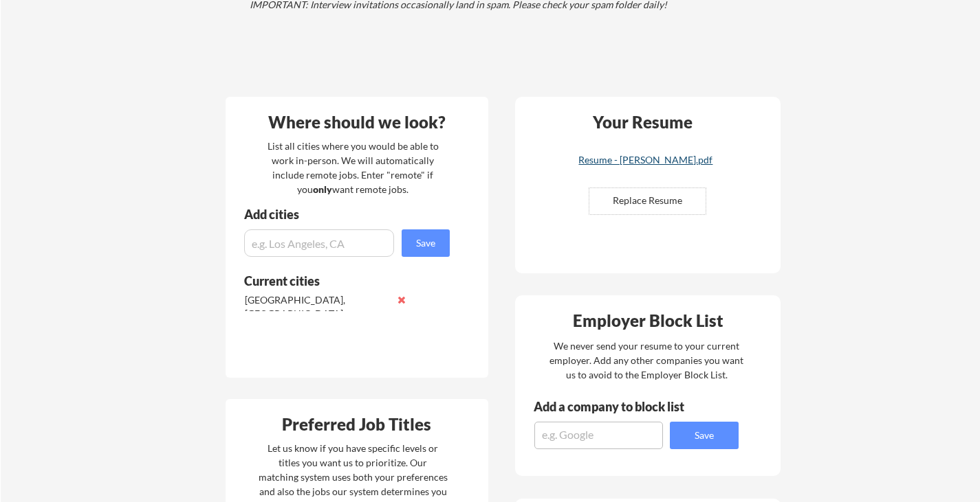  Describe the element at coordinates (339, 281) in the screenshot. I see `div: Current cities` at that location.